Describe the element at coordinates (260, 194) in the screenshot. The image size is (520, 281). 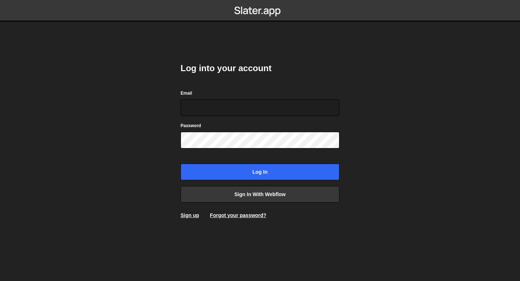
I see `a: Sign in with Webflow` at that location.